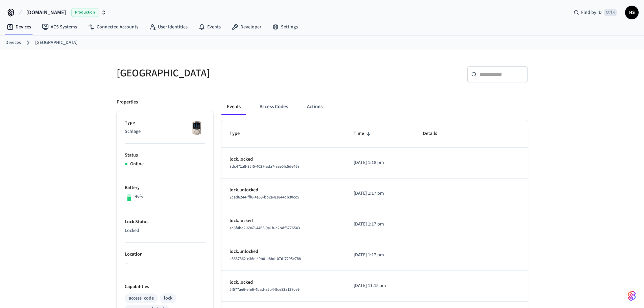 This screenshot has width=644, height=308. What do you see at coordinates (234, 107) in the screenshot?
I see `button: Events` at bounding box center [234, 107].